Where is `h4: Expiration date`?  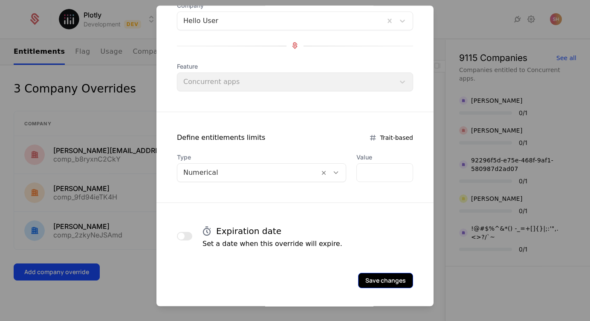 h4: Expiration date is located at coordinates (249, 231).